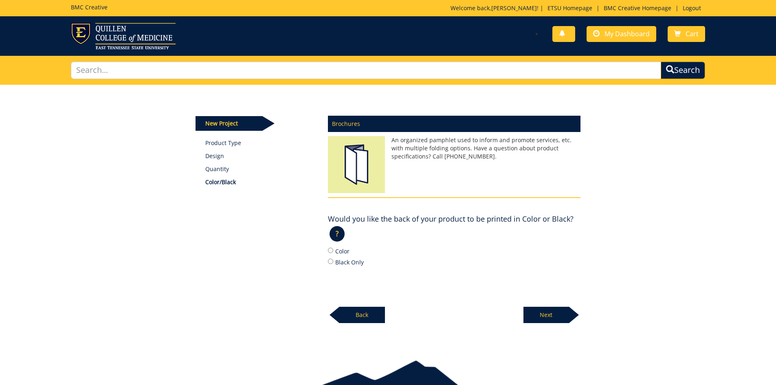  What do you see at coordinates (260, 169) in the screenshot?
I see `p: Quantity` at bounding box center [260, 169].